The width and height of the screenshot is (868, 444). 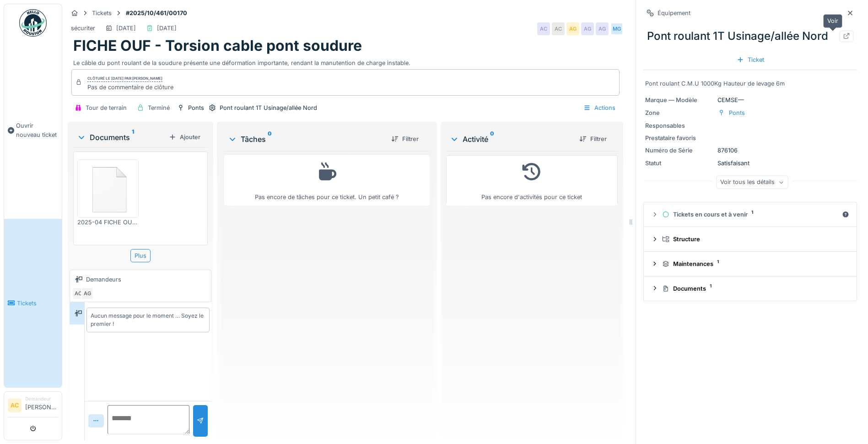 I want to click on div: Tickets, so click(x=102, y=13).